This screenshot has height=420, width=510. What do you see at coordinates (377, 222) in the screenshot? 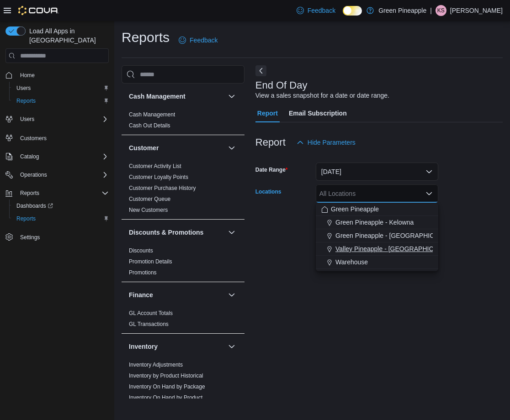
I see `button: Green Pineapple - Kelowna` at bounding box center [377, 222].